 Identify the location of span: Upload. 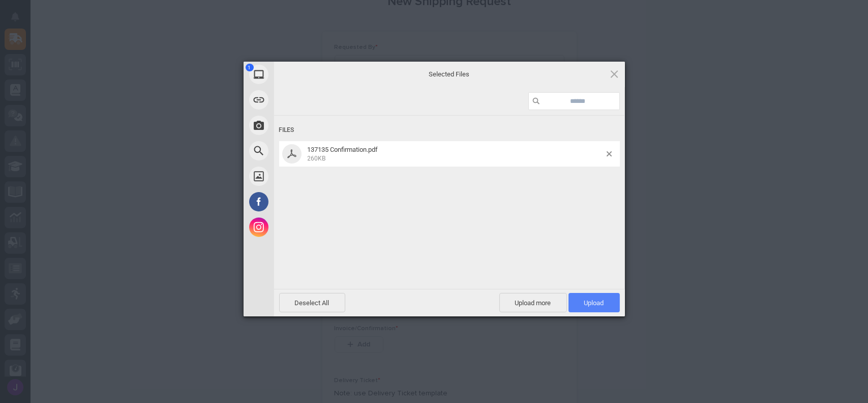
(594, 302).